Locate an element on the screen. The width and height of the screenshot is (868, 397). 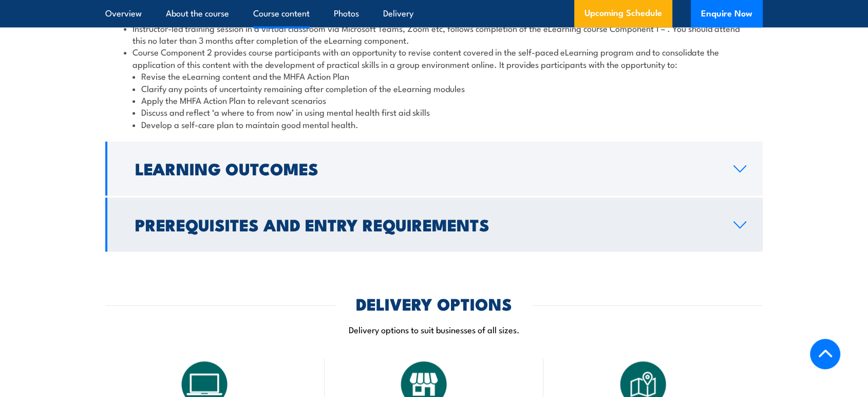
li: Develop a self-care plan to maintain good mental health. is located at coordinates (439, 124).